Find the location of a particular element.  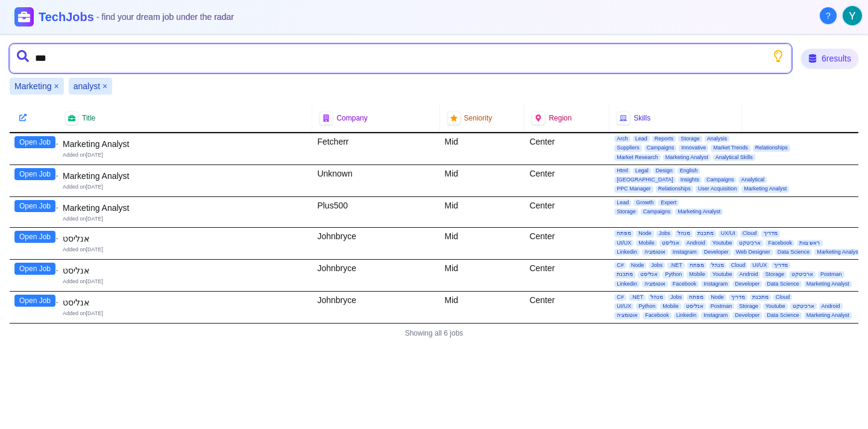

img: User avatar is located at coordinates (852, 16).